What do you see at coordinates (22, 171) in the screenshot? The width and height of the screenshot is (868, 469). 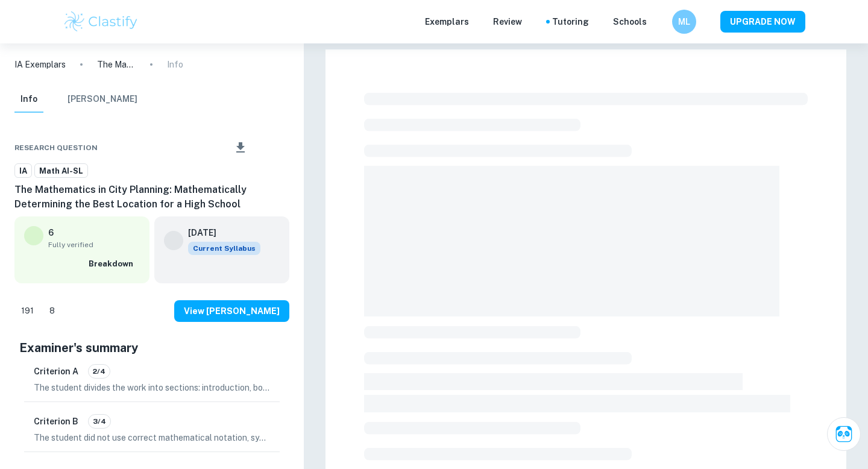 I see `span: IA` at bounding box center [22, 171].